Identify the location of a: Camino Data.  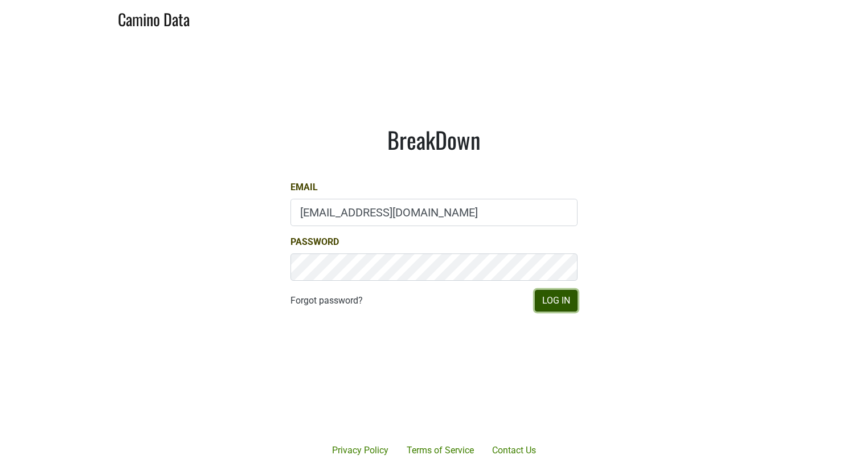
(154, 18).